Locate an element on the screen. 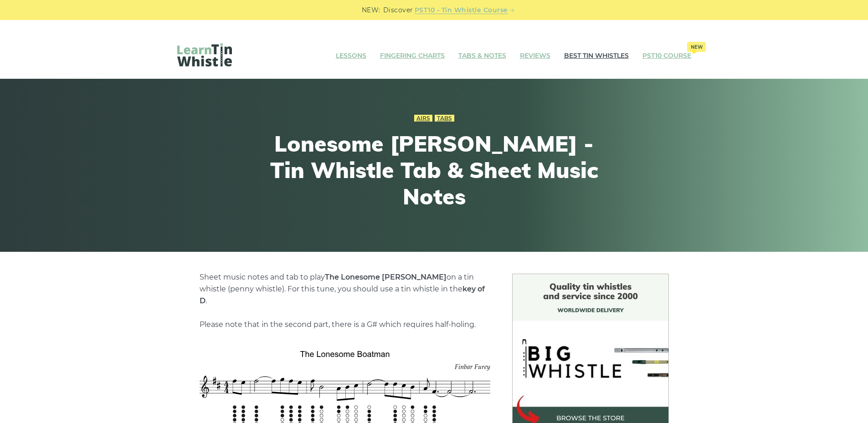 This screenshot has height=423, width=868. strong: key of D is located at coordinates (342, 294).